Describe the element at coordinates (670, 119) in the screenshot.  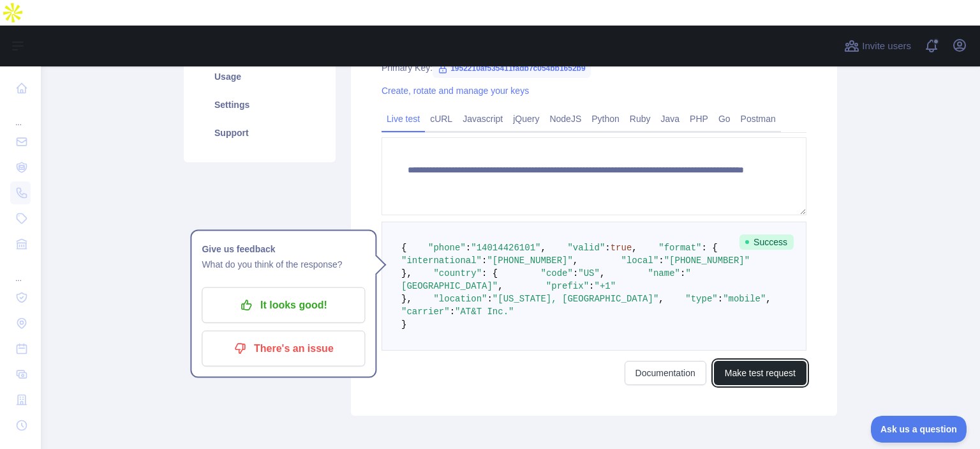
I see `a: Java` at that location.